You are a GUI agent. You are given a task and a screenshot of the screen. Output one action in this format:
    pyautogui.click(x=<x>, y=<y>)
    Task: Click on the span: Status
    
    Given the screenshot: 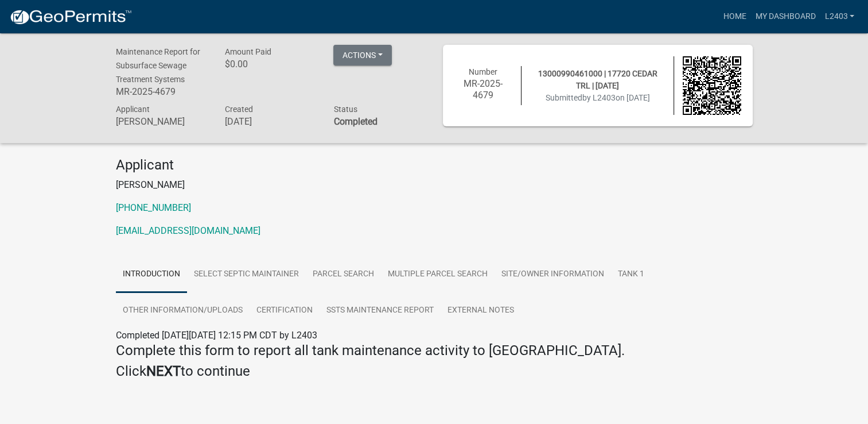 What is the action you would take?
    pyautogui.click(x=345, y=109)
    